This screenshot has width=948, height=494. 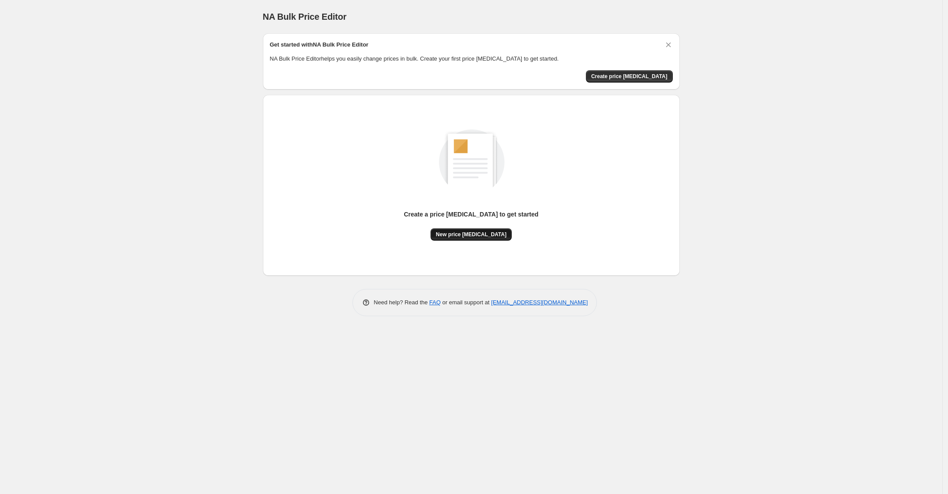 What do you see at coordinates (319, 45) in the screenshot?
I see `h2: Get started with NA Bulk Price Editor` at bounding box center [319, 45].